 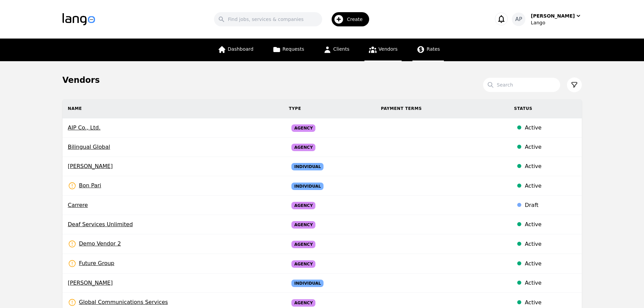 What do you see at coordinates (329, 109) in the screenshot?
I see `th: Type` at bounding box center [329, 109].